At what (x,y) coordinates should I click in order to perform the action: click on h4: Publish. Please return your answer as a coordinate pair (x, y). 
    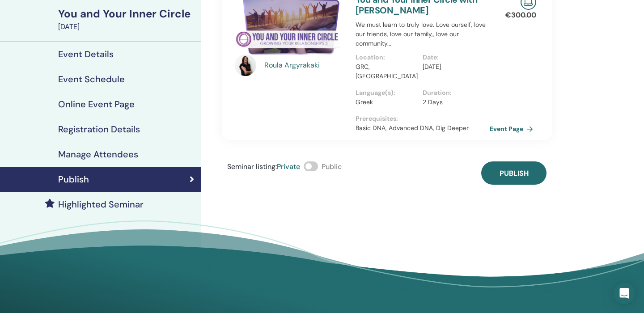
    Looking at the image, I should click on (73, 179).